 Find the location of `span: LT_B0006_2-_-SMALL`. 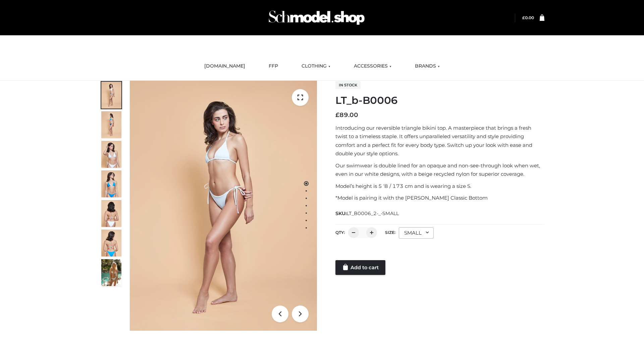

span: LT_B0006_2-_-SMALL is located at coordinates (373, 213).